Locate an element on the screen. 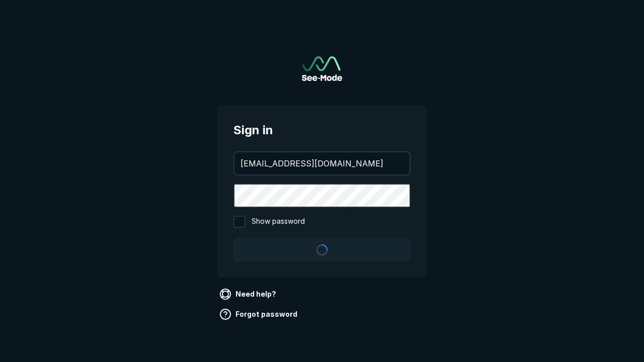 The width and height of the screenshot is (644, 362). img: See-Mode Logo is located at coordinates (322, 68).